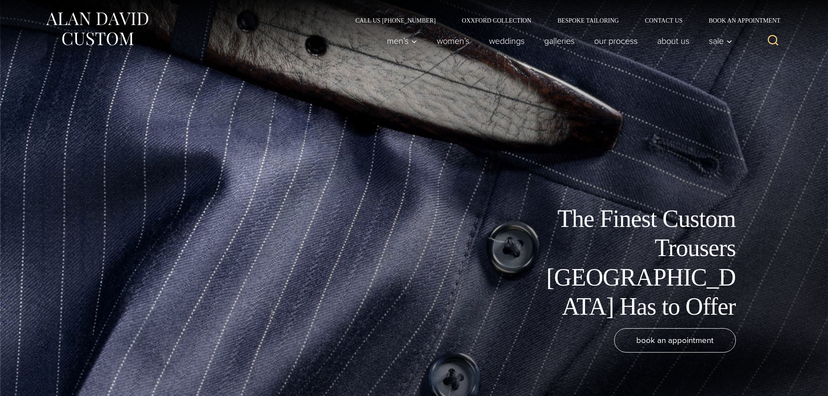 Image resolution: width=828 pixels, height=396 pixels. Describe the element at coordinates (563, 20) in the screenshot. I see `nav: Secondary Navigation` at that location.